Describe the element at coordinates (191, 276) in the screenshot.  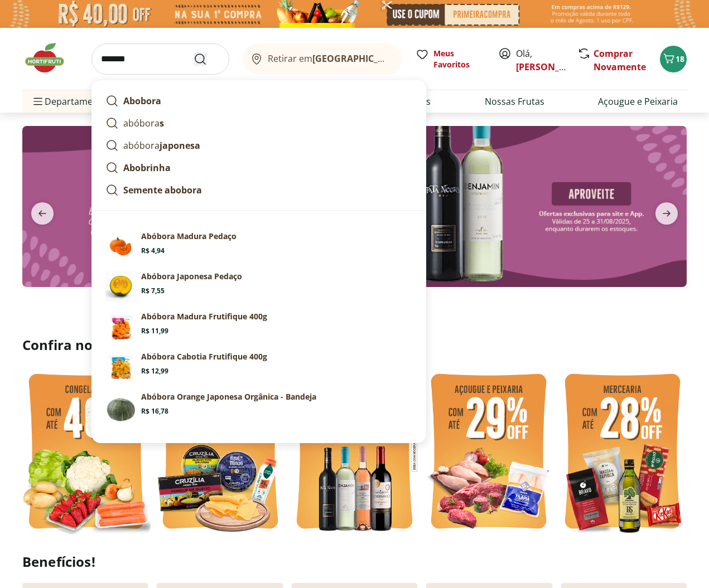
I see `p: Abóbora Japonesa Pedaço` at that location.